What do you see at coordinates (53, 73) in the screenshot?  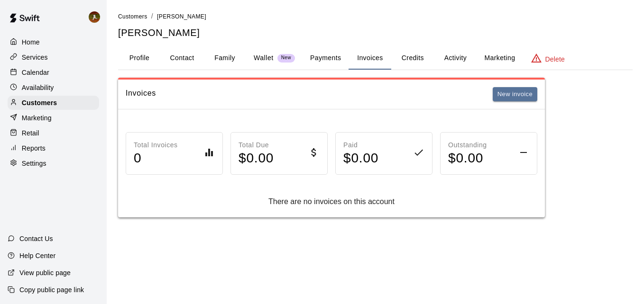 I see `div: Calendar` at bounding box center [53, 73].